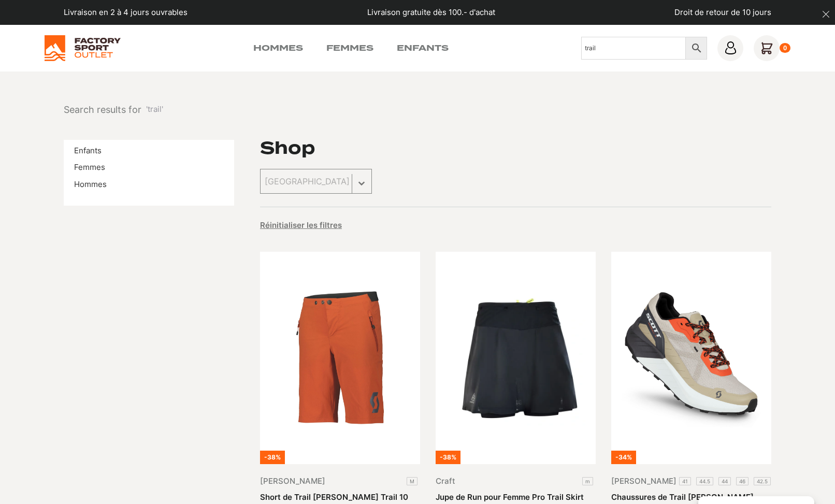 The height and width of the screenshot is (504, 835). Describe the element at coordinates (785, 48) in the screenshot. I see `div: 0` at that location.